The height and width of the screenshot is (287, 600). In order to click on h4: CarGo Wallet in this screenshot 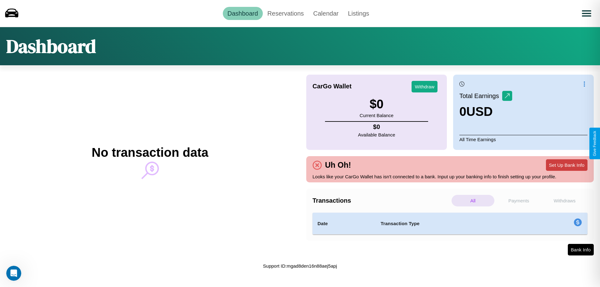, I will do `click(332, 86)`.